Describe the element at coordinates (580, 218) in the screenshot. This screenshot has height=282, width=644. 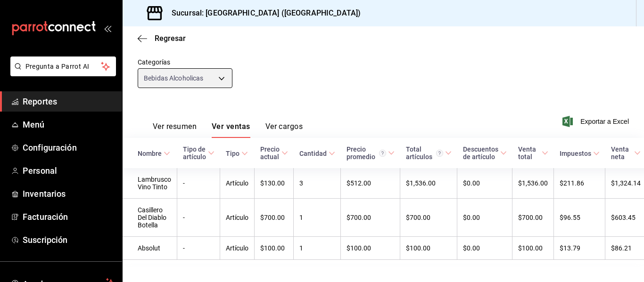
I see `td: $96.55` at that location.